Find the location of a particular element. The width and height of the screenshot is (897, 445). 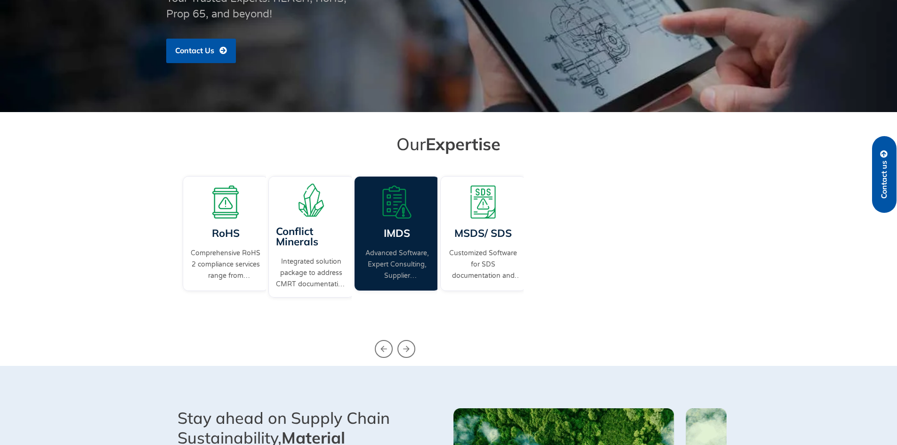

h2: Our is located at coordinates (449, 144).